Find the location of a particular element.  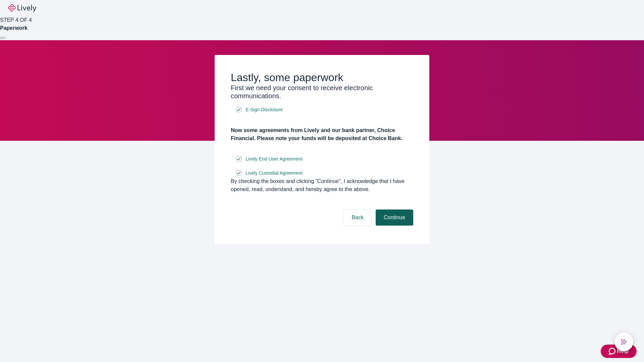

img: Lively is located at coordinates (22, 8).